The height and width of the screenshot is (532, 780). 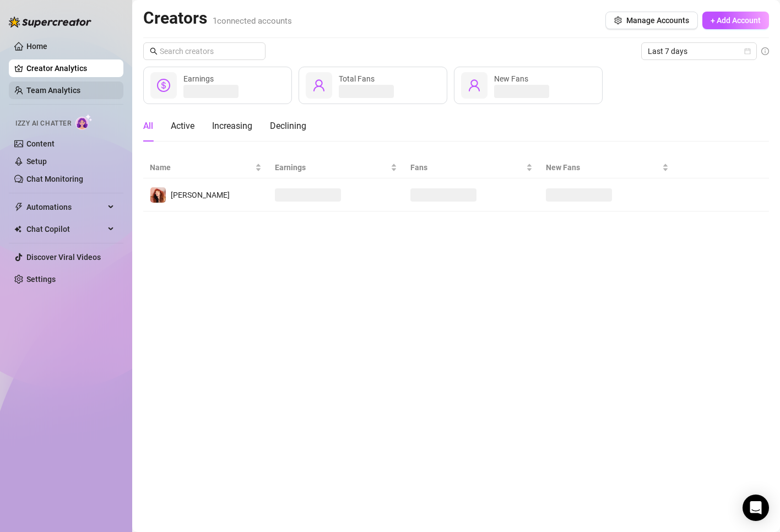 What do you see at coordinates (607, 167) in the screenshot?
I see `th: New Fans` at bounding box center [607, 167].